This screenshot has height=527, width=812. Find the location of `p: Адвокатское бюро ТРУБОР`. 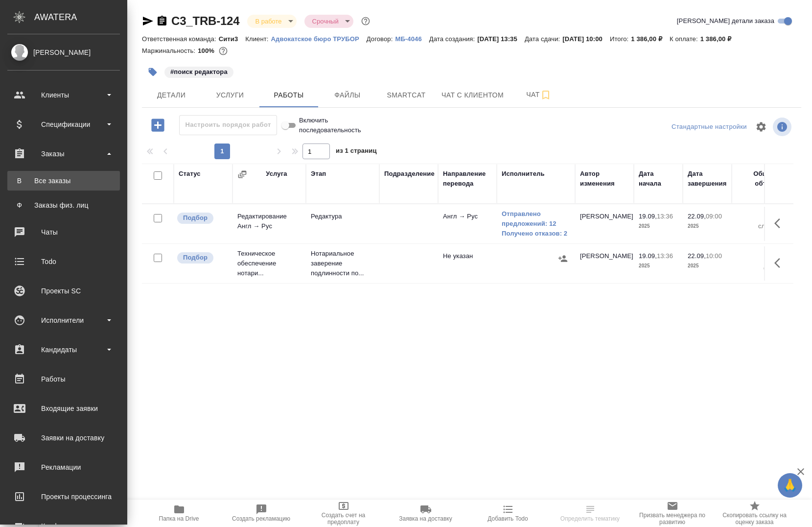

p: Адвокатское бюро ТРУБОР is located at coordinates (319, 39).